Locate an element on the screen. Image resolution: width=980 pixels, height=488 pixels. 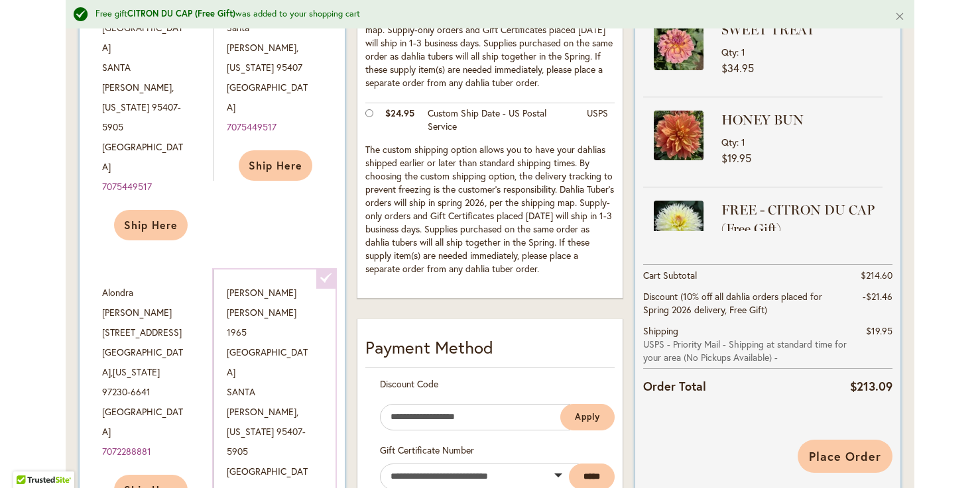
td: Custom Ship Date - US Postal Service is located at coordinates (500, 122).